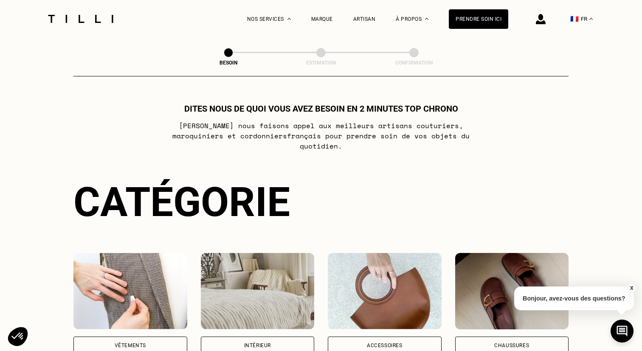 This screenshot has width=642, height=351. I want to click on img: Accessoires, so click(385, 291).